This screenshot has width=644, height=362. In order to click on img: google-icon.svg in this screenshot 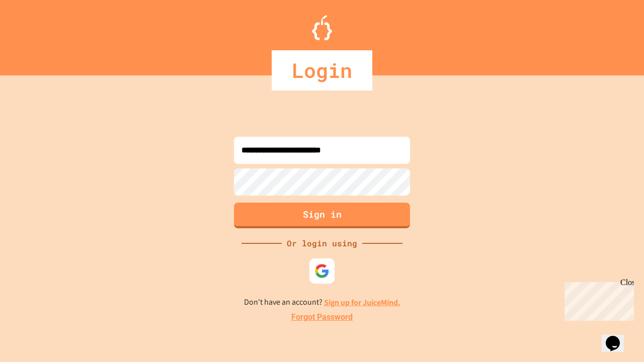, I will do `click(322, 271)`.